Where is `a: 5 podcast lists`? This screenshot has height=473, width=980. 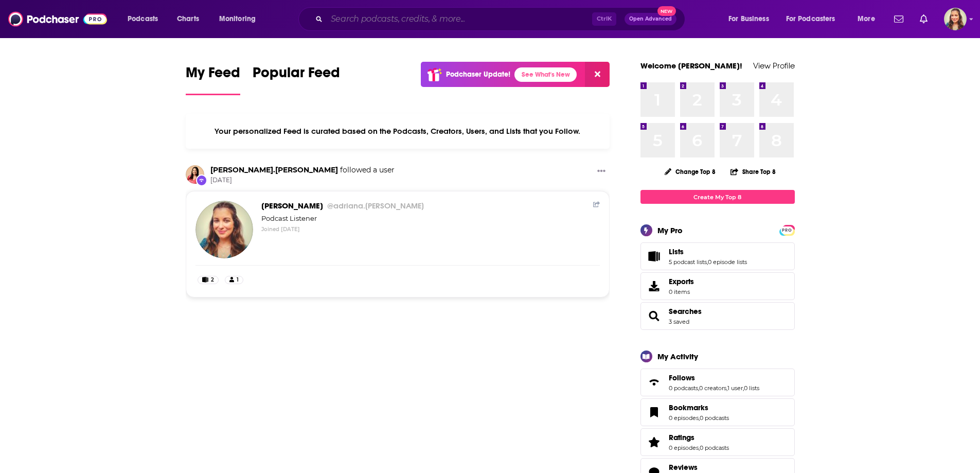
a: 5 podcast lists is located at coordinates (688, 262).